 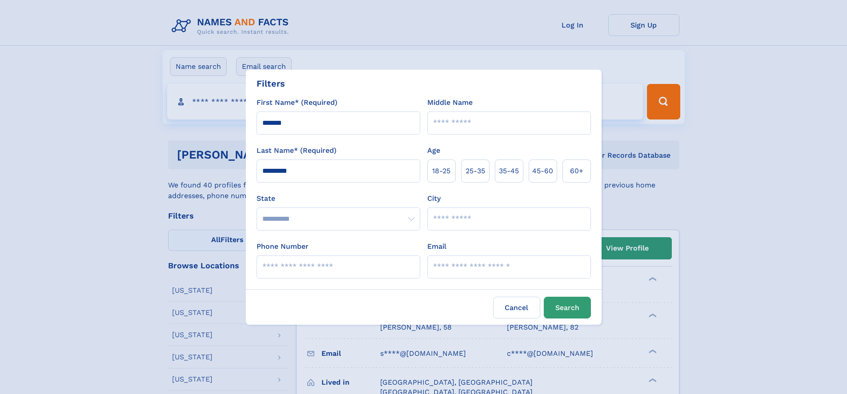 What do you see at coordinates (577, 171) in the screenshot?
I see `span: 60+` at bounding box center [577, 171].